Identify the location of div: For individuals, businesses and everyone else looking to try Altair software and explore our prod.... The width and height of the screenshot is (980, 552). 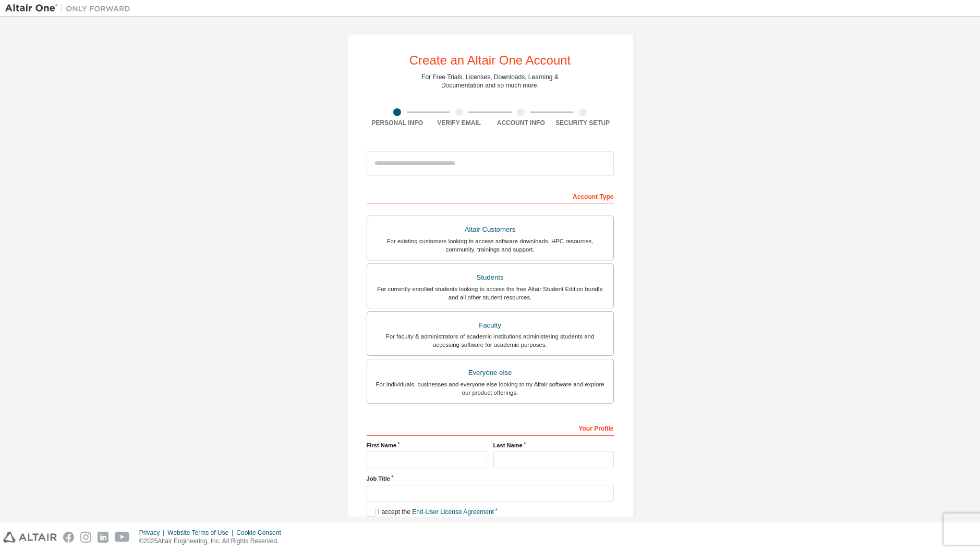
(490, 388).